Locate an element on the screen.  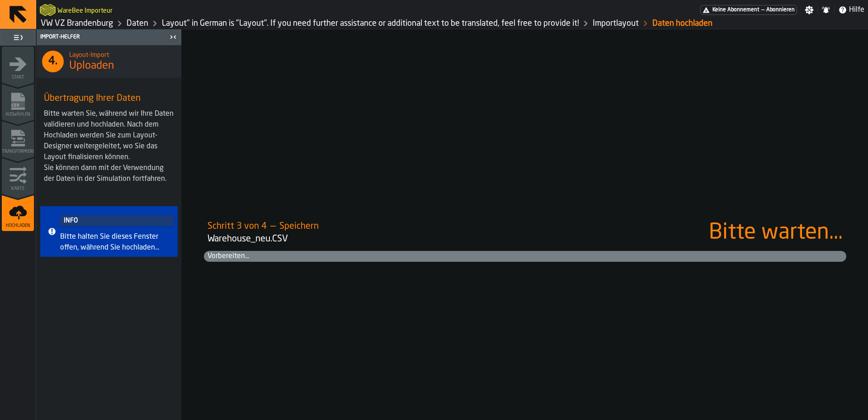
div: Sie können dann mit der Verwendung der Daten in der Simulation fortfahren. is located at coordinates (109, 174).